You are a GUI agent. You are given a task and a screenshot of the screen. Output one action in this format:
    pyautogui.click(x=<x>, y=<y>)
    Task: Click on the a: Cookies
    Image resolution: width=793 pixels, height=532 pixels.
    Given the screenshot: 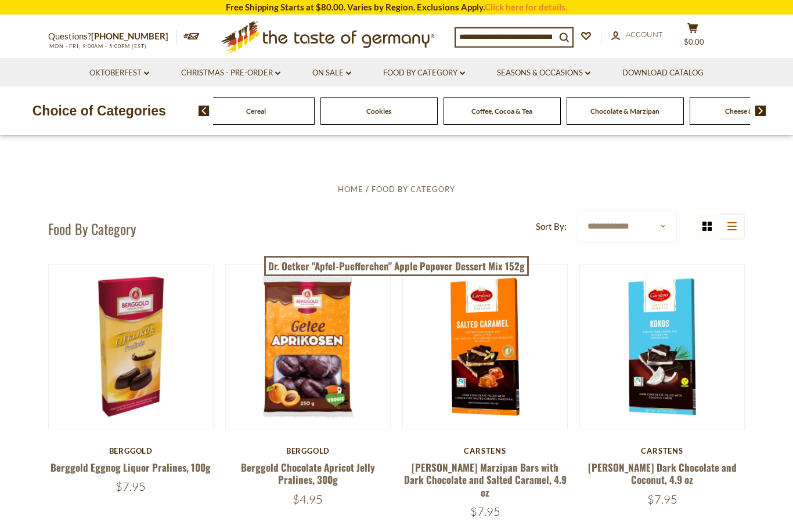 What is the action you would take?
    pyautogui.click(x=379, y=111)
    